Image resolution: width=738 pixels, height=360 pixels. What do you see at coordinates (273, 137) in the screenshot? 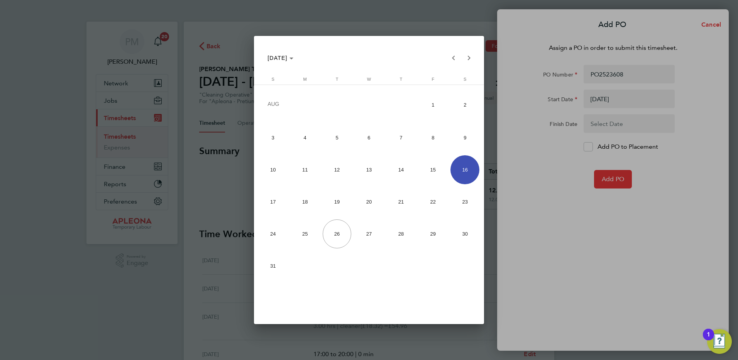
I see `span: 3` at bounding box center [273, 137].